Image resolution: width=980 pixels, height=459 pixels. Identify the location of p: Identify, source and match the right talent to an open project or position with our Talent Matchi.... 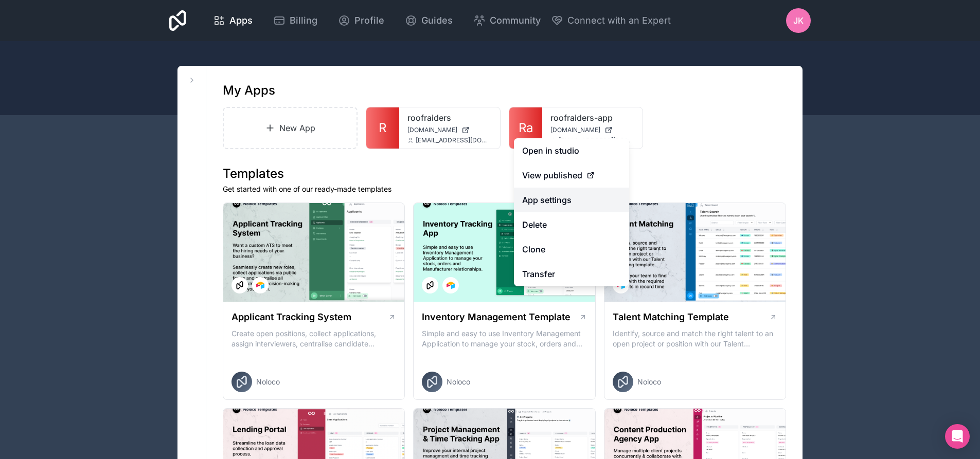
(695, 339).